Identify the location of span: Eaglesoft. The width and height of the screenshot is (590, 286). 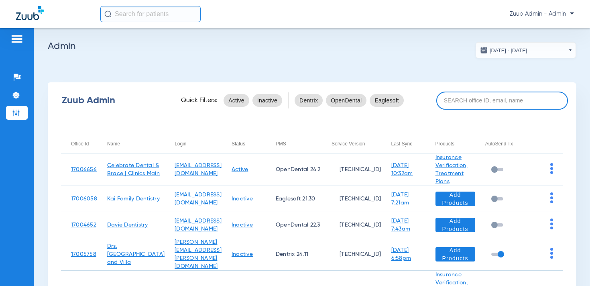
(387, 100).